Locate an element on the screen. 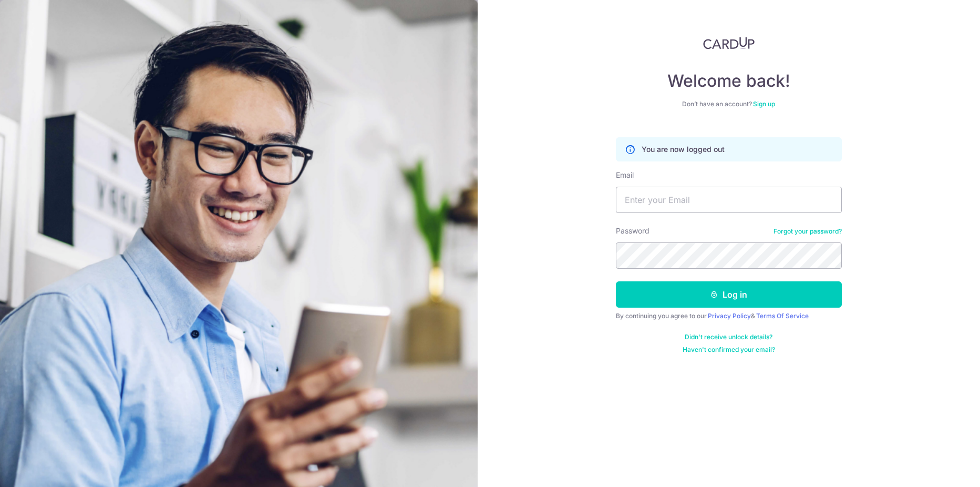 This screenshot has width=980, height=487. div: Don’t have an account? is located at coordinates (729, 104).